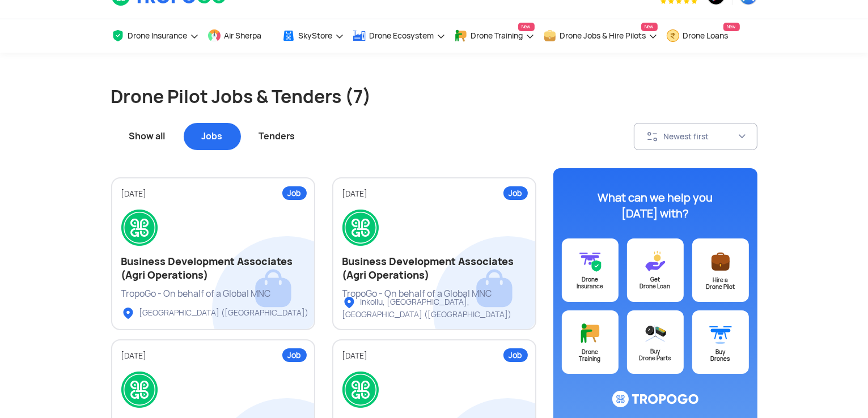  Describe the element at coordinates (655, 342) in the screenshot. I see `a: BuyDrone Parts` at that location.